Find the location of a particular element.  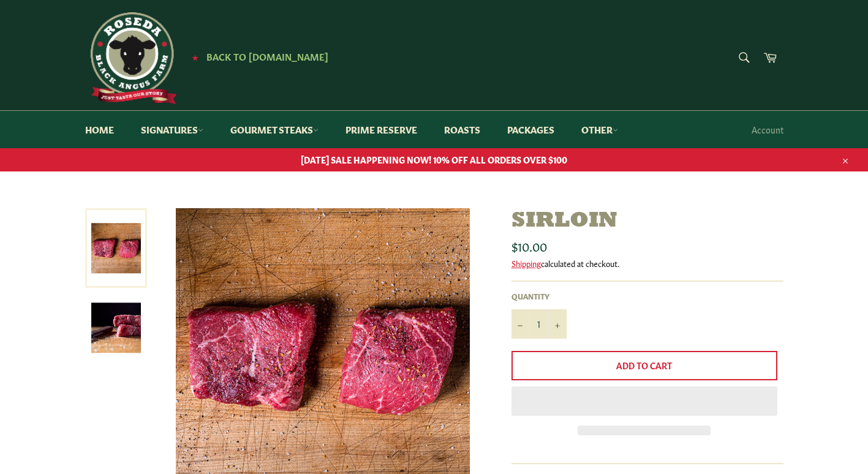

a: Roasts is located at coordinates (462, 129).